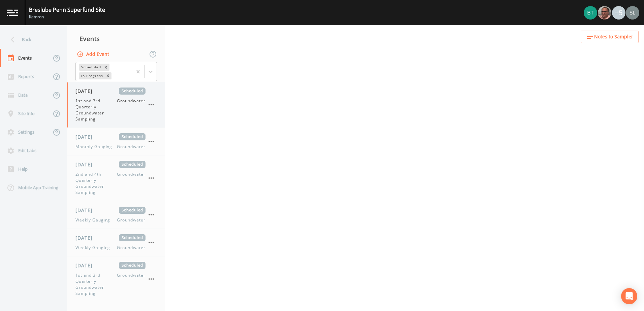 The image size is (644, 311). Describe the element at coordinates (609, 36) in the screenshot. I see `button: Notes to Sampler` at that location.